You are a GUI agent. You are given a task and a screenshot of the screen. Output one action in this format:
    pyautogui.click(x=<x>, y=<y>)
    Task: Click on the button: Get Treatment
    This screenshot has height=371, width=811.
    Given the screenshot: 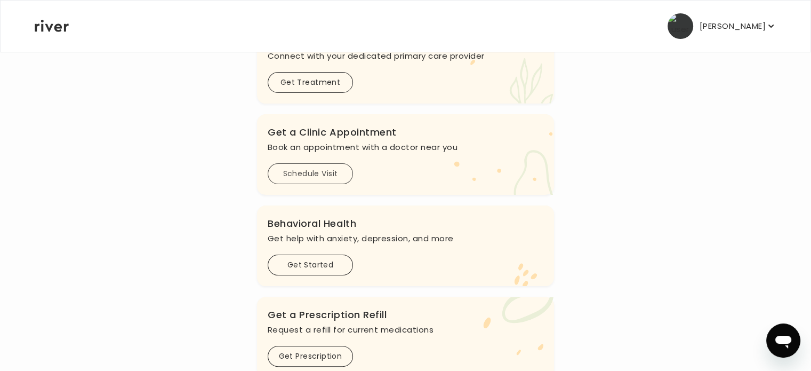 What is the action you would take?
    pyautogui.click(x=310, y=82)
    